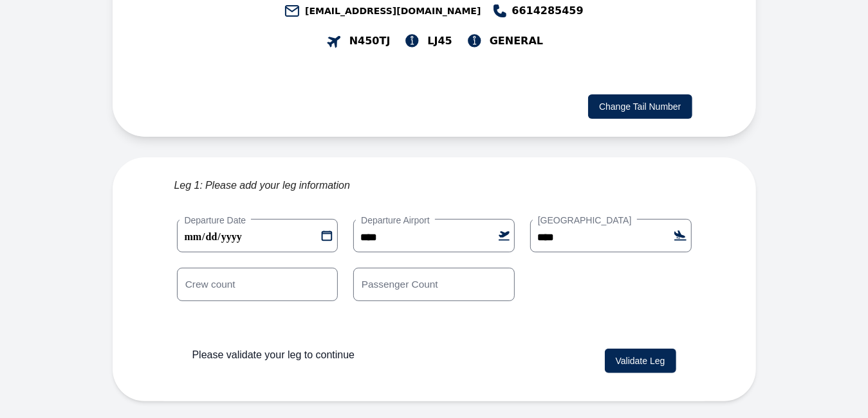 The width and height of the screenshot is (868, 418). Describe the element at coordinates (188, 185) in the screenshot. I see `span: Leg 1:` at that location.